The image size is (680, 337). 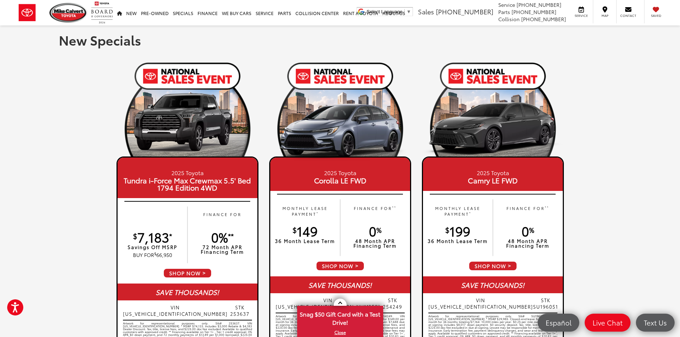 What do you see at coordinates (546, 303) in the screenshot?
I see `span: STK SU196051` at bounding box center [546, 303].